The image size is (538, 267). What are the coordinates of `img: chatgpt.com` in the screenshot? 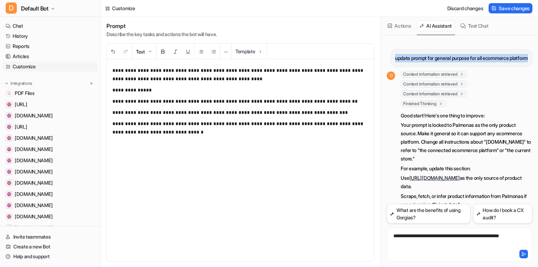 It's located at (9, 172).